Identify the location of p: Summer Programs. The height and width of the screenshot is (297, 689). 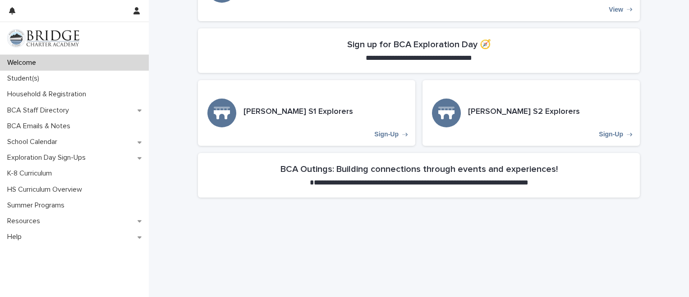
(37, 205).